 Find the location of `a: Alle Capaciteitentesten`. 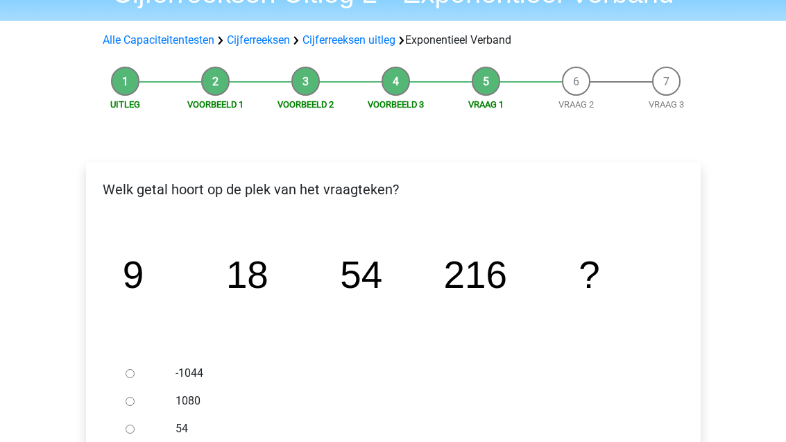

a: Alle Capaciteitentesten is located at coordinates (158, 40).